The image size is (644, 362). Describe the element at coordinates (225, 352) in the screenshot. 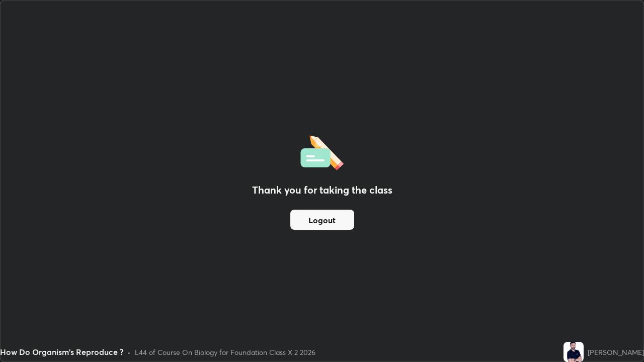

I see `div: L44 of Course On Biology for Foundation Class X 2 2026` at that location.